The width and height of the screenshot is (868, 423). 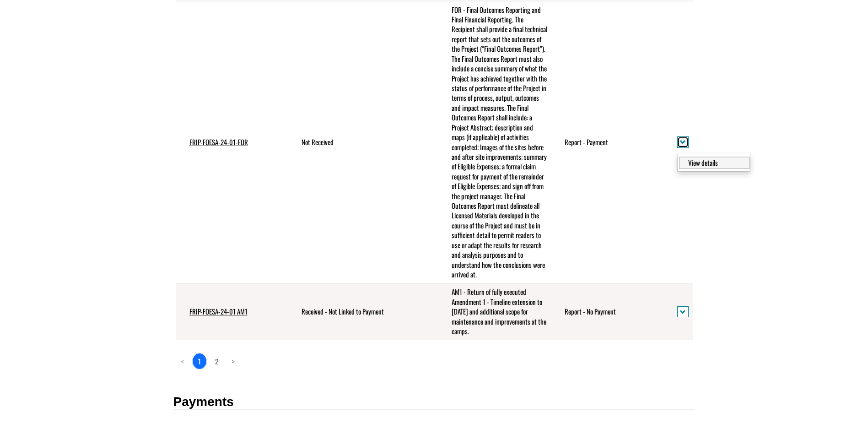 What do you see at coordinates (199, 361) in the screenshot?
I see `a: 1` at bounding box center [199, 361].